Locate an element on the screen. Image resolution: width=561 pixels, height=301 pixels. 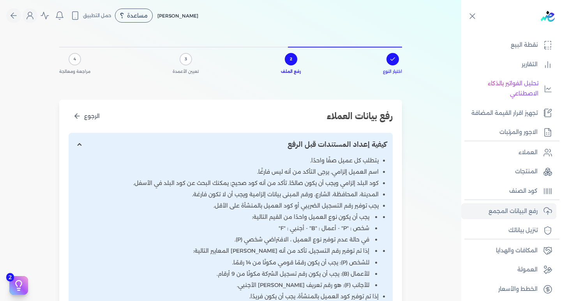
a: الاجور والمرتبات is located at coordinates (509, 132).